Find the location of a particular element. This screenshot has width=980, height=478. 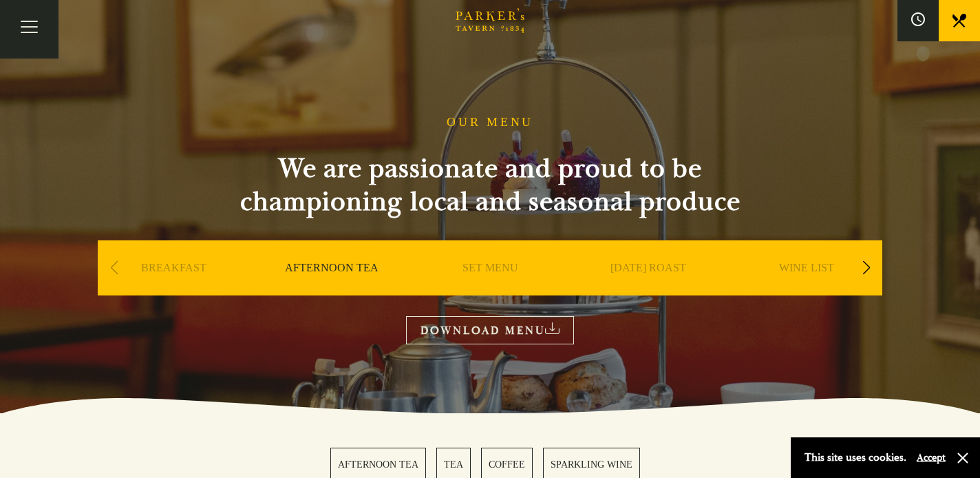

div: 5 / 9 is located at coordinates (806, 288).